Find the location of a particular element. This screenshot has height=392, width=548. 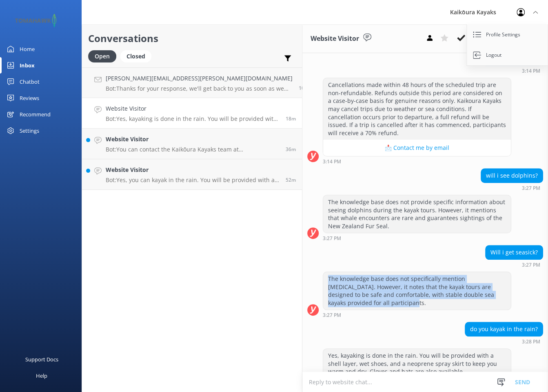

p: Bot: Yes, kayaking is done in the rain. You will be provided with a shell layer, wet shoes, and a... is located at coordinates (193, 119).